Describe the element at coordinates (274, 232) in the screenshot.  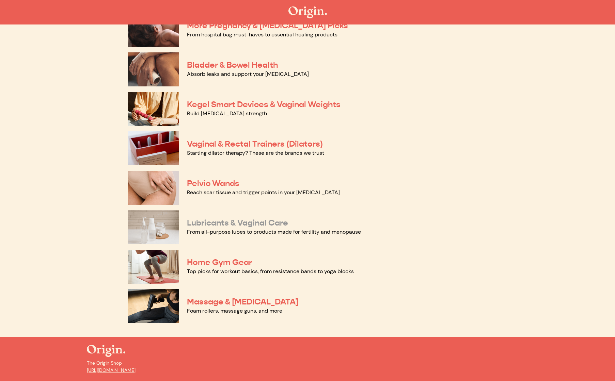
I see `a: From all-purpose lubes to products made for fertility and menopause` at that location.